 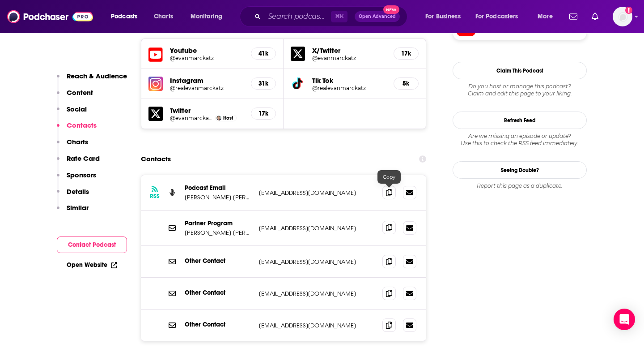 What do you see at coordinates (391, 9) in the screenshot?
I see `span: New` at bounding box center [391, 9].